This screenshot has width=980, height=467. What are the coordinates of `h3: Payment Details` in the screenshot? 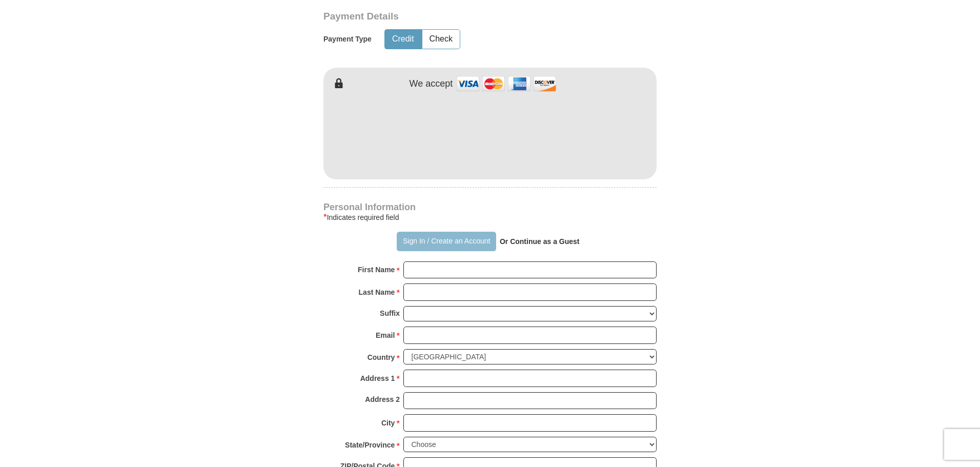 It's located at (454, 17).